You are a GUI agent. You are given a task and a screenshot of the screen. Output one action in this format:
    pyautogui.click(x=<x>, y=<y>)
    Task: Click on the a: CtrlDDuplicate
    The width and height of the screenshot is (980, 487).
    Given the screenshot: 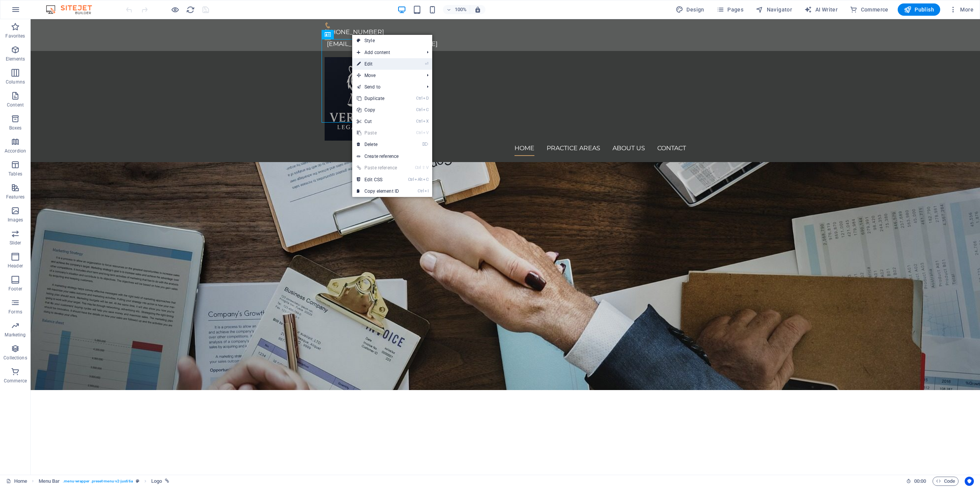 What is the action you would take?
    pyautogui.click(x=378, y=99)
    